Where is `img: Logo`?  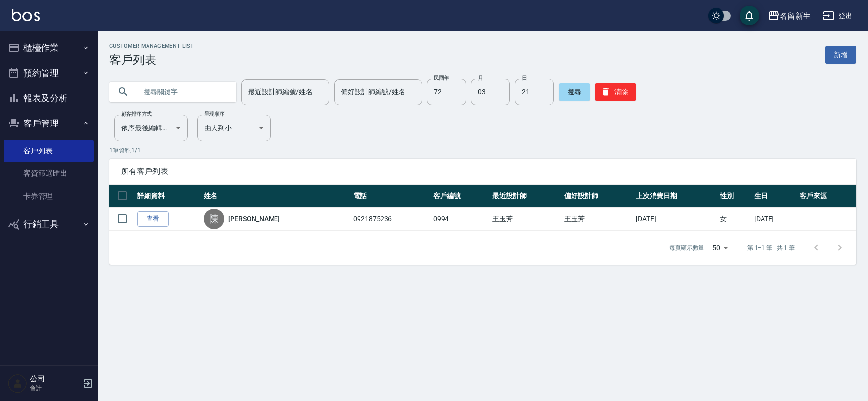 img: Logo is located at coordinates (26, 14).